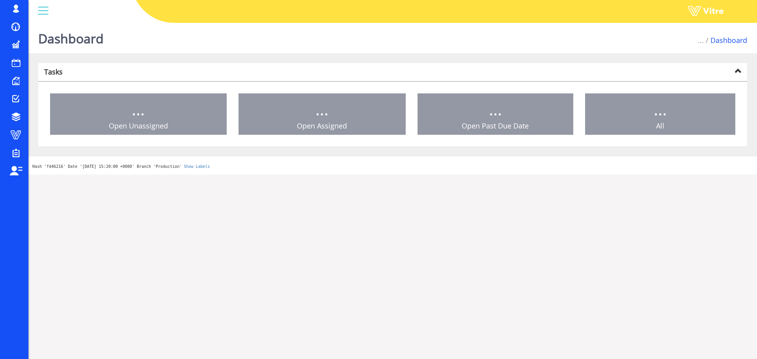  Describe the element at coordinates (495, 114) in the screenshot. I see `a: ... Open Past Due Date` at that location.